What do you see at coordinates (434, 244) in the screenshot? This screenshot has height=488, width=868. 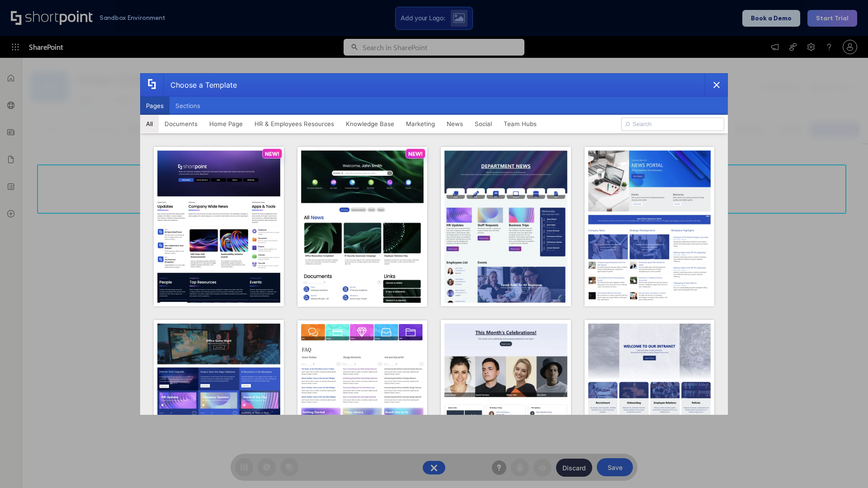 I see `div: template selector` at bounding box center [434, 244].